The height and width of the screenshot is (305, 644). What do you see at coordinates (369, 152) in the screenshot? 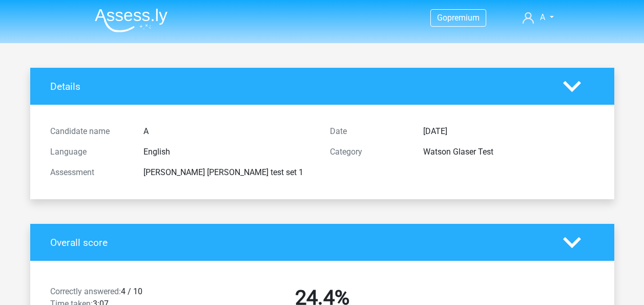
I see `div: Category` at bounding box center [369, 152].